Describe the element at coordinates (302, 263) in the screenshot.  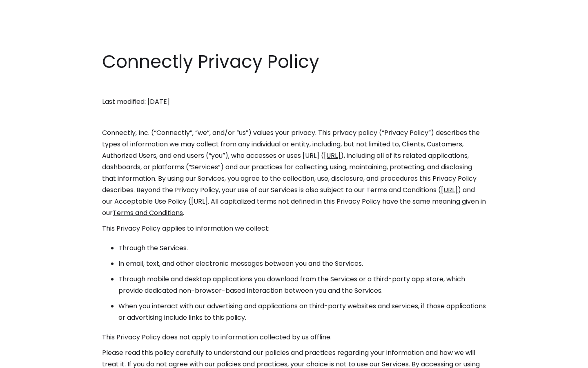
I see `li: In email, text, and other electronic messages between you and the Services.` at that location.